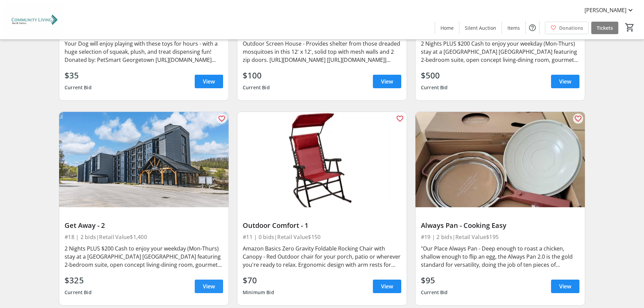  I want to click on img: Get Away - 2, so click(143, 160).